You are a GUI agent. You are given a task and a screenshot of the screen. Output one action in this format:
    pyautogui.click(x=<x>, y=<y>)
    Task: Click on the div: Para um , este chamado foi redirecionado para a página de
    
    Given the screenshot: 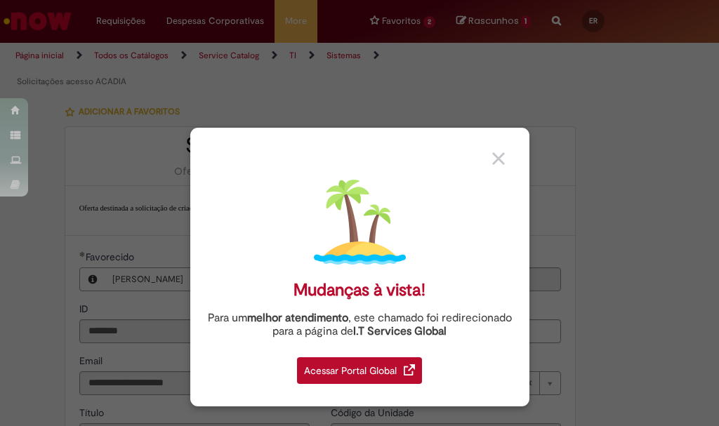 What is the action you would take?
    pyautogui.click(x=359, y=325)
    